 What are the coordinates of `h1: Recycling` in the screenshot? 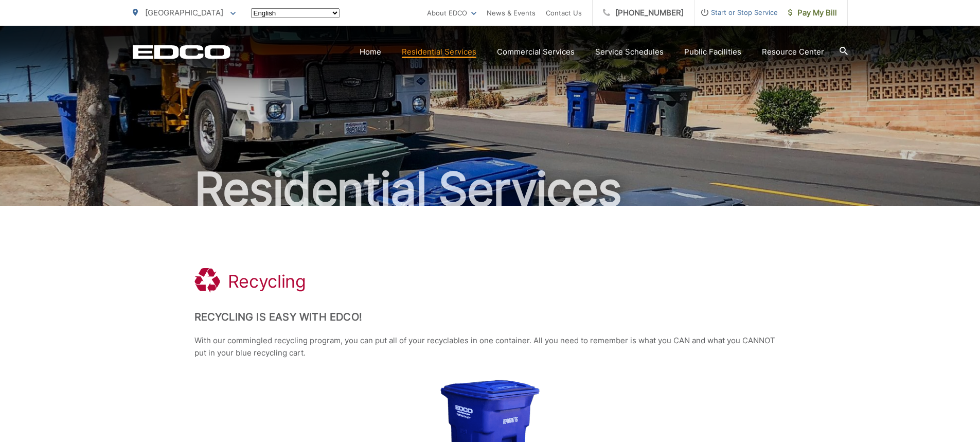 It's located at (267, 281).